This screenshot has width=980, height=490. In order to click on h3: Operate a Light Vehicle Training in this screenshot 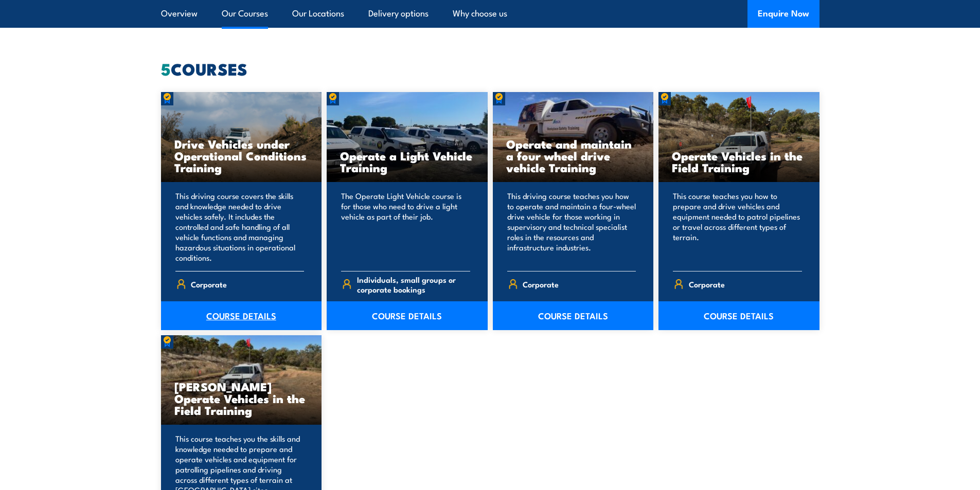, I will do `click(406, 161)`.